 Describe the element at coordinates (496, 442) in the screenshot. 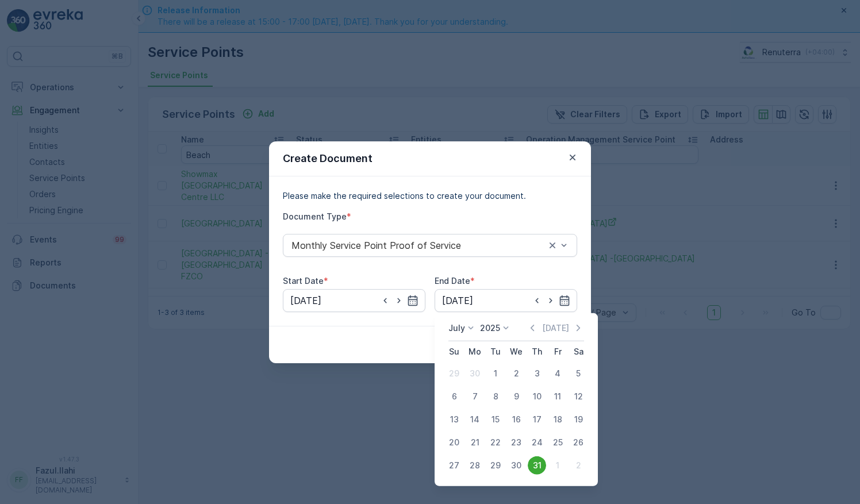

I see `div: 22` at that location.